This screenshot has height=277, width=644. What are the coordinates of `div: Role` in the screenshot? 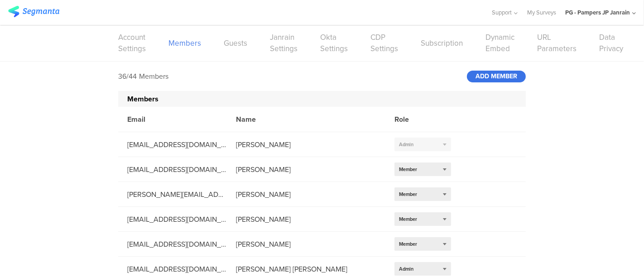 It's located at (426, 119).